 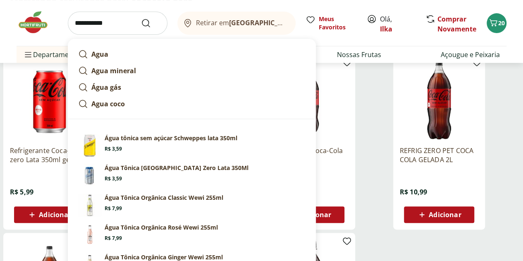 What do you see at coordinates (470, 55) in the screenshot?
I see `a: Açougue e Peixaria` at bounding box center [470, 55].